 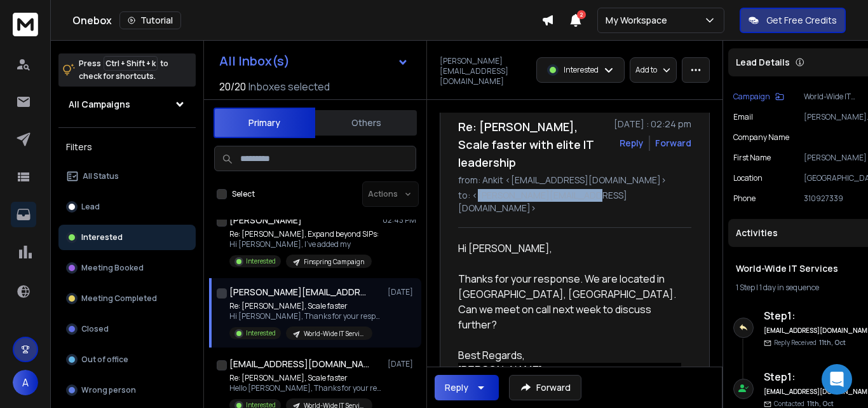 I want to click on p: 02:43 PM, so click(x=399, y=220).